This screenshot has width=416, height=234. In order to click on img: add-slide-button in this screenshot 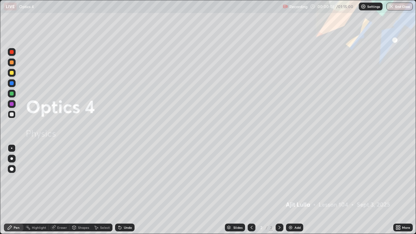, I will do `click(291, 228)`.